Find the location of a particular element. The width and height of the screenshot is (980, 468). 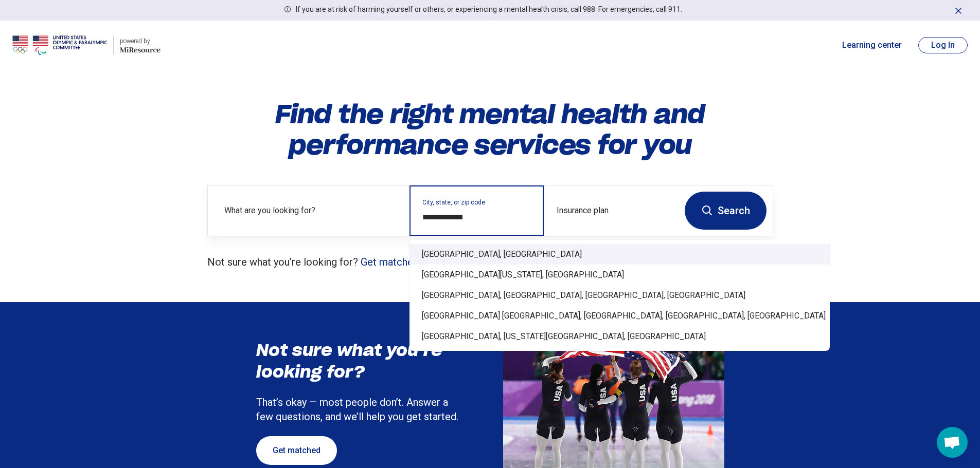

button: Dismiss is located at coordinates (958, 10).